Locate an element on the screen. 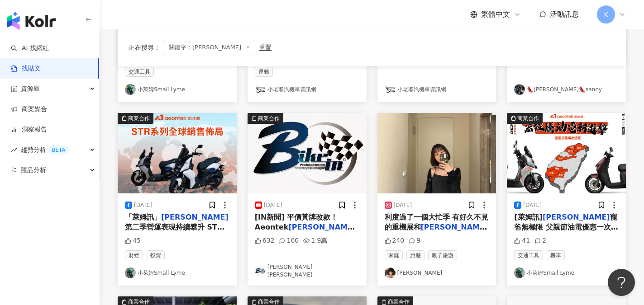 The width and height of the screenshot is (644, 305). a: 找貼文 is located at coordinates (26, 69).